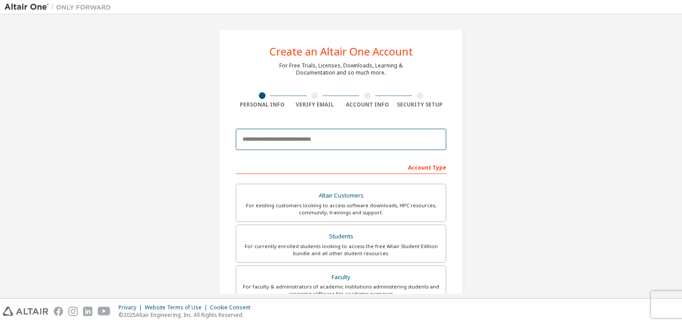 The width and height of the screenshot is (682, 324). I want to click on div: Verify Email, so click(315, 105).